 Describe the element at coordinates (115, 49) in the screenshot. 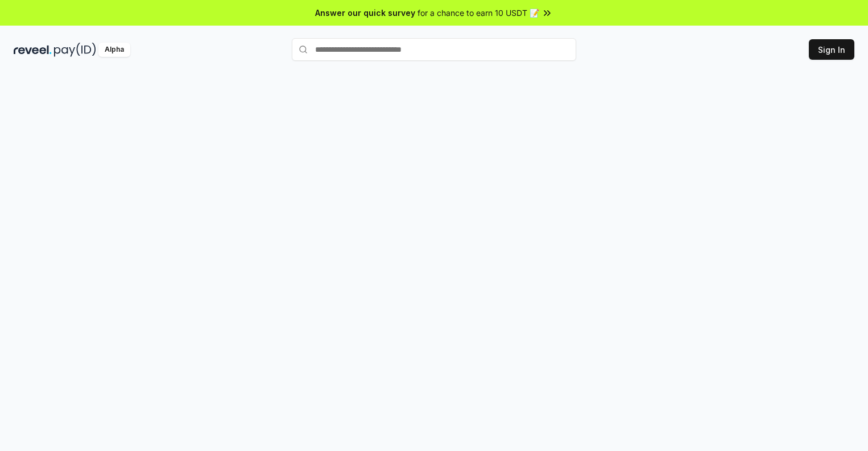

I see `div: Alpha` at that location.